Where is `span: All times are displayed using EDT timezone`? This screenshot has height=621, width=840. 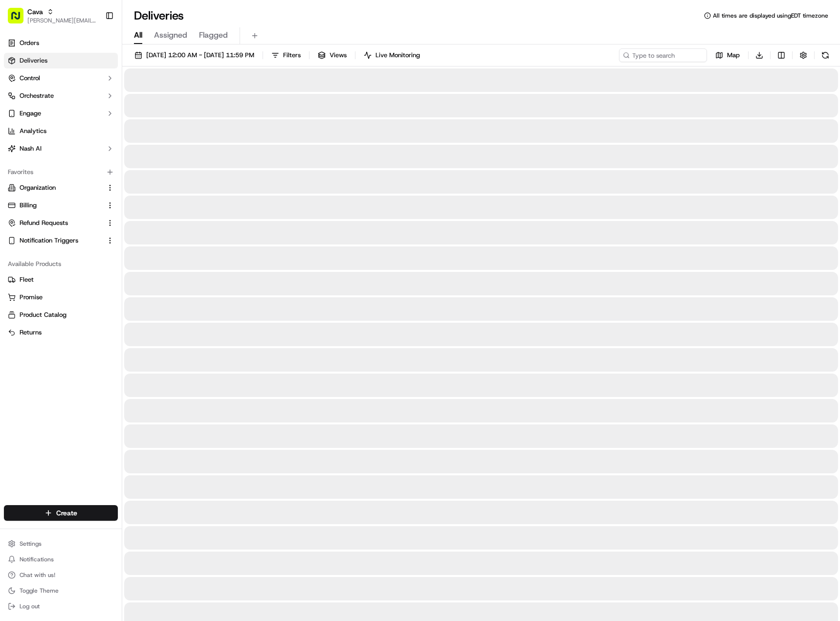
span: All times are displayed using EDT timezone is located at coordinates (770, 16).